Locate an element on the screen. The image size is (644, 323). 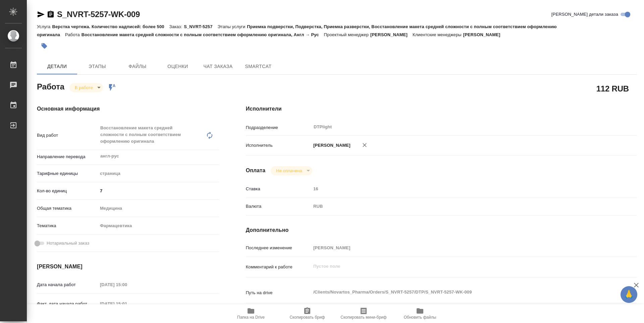
div: страница is located at coordinates (158, 174).